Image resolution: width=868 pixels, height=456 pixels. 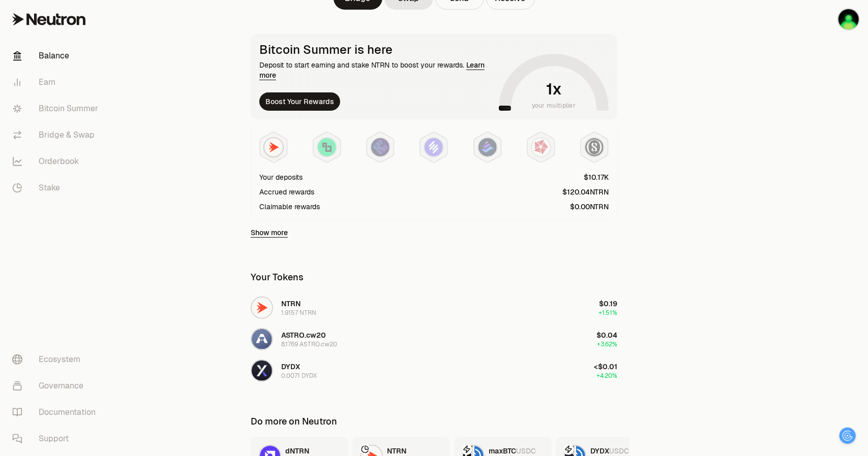 What do you see at coordinates (377, 50) in the screenshot?
I see `div: Bitcoin Summer is here` at bounding box center [377, 50].